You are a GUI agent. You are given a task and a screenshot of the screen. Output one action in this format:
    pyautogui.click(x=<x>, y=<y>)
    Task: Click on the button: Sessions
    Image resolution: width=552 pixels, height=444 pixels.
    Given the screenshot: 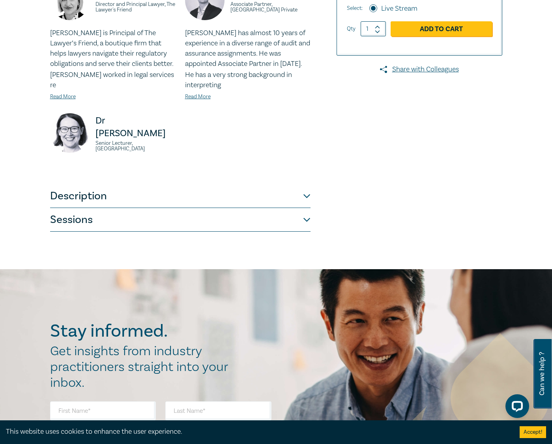 What is the action you would take?
    pyautogui.click(x=180, y=220)
    